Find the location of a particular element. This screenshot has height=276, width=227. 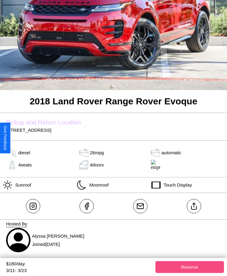

p: Moonroof is located at coordinates (97, 185).